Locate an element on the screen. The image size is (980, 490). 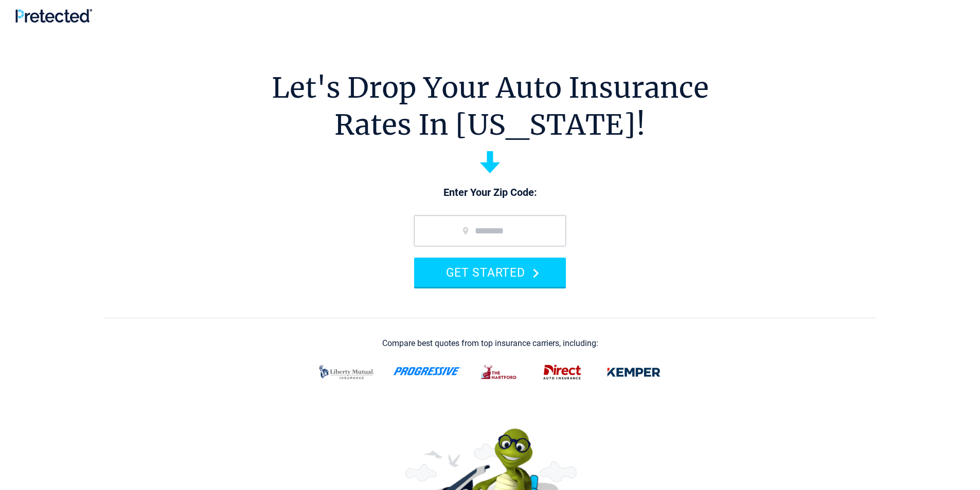
img: thehartford is located at coordinates (499, 372).